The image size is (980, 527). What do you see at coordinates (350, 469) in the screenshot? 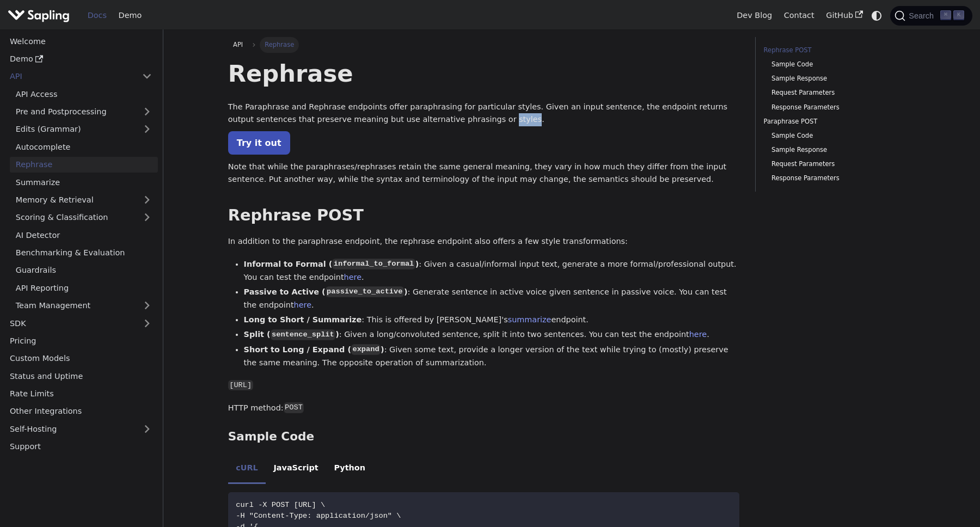
I see `li: Python` at bounding box center [350, 469].